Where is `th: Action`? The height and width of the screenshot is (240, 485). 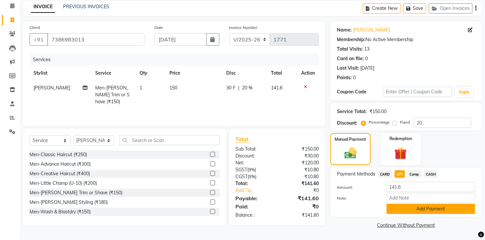 th: Action is located at coordinates (308, 73).